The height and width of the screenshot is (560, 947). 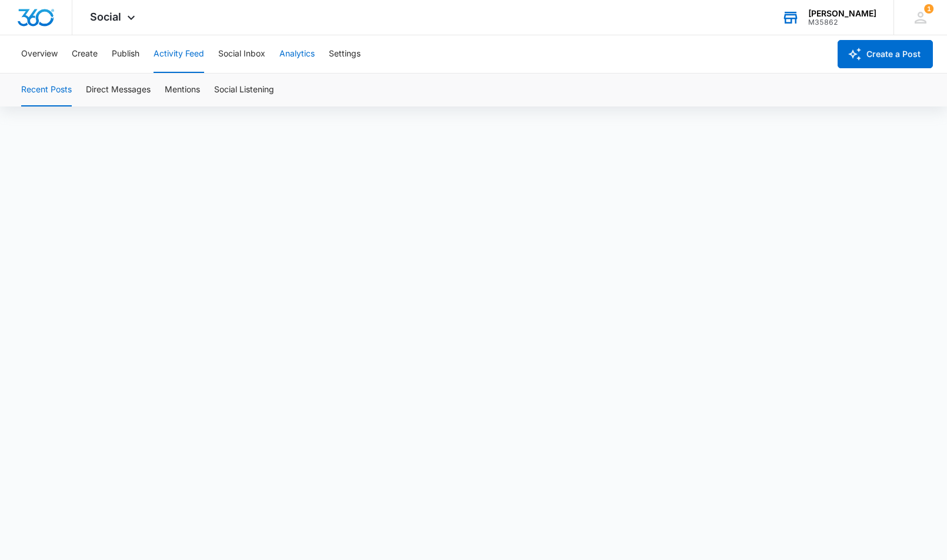 What do you see at coordinates (39, 54) in the screenshot?
I see `button: Overview` at bounding box center [39, 54].